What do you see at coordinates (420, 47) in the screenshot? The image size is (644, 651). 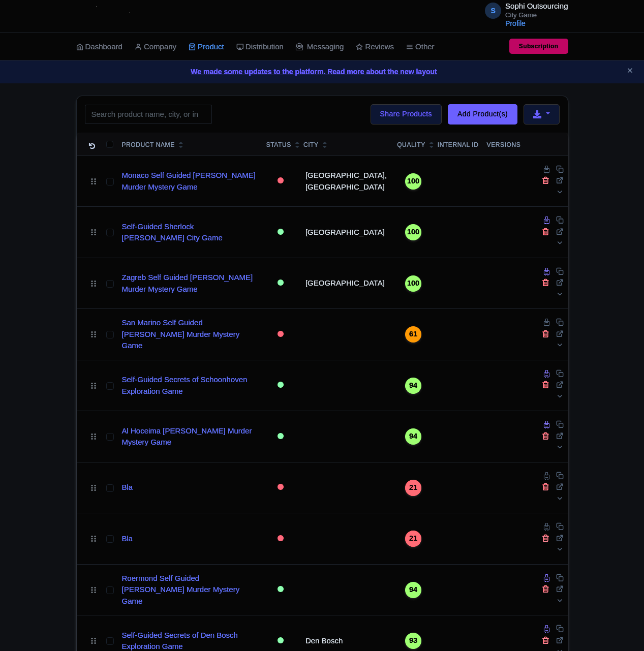 I see `a: Other` at bounding box center [420, 47].